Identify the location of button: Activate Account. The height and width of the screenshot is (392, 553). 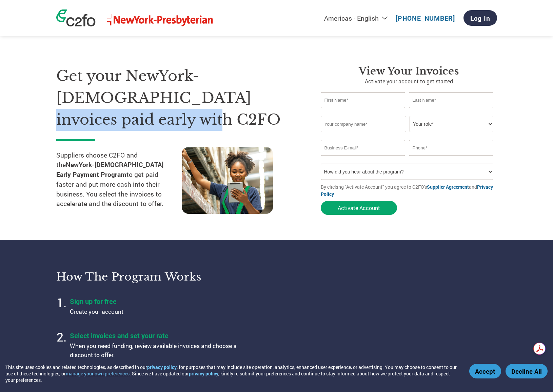
(359, 208).